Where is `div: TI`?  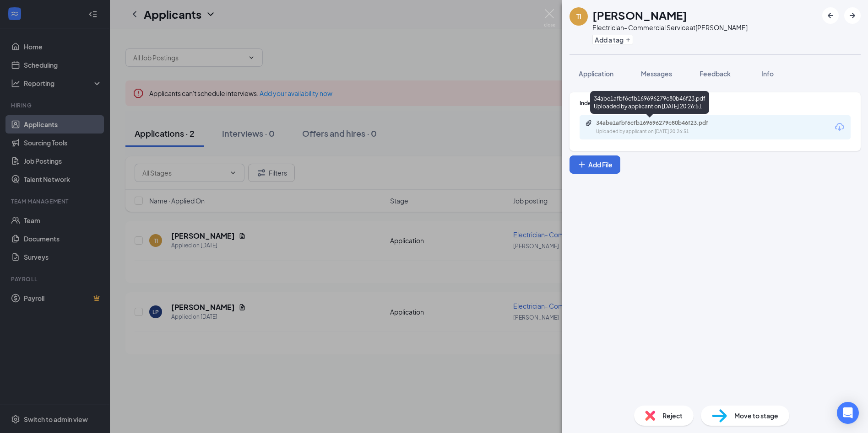 div: TI is located at coordinates (578, 16).